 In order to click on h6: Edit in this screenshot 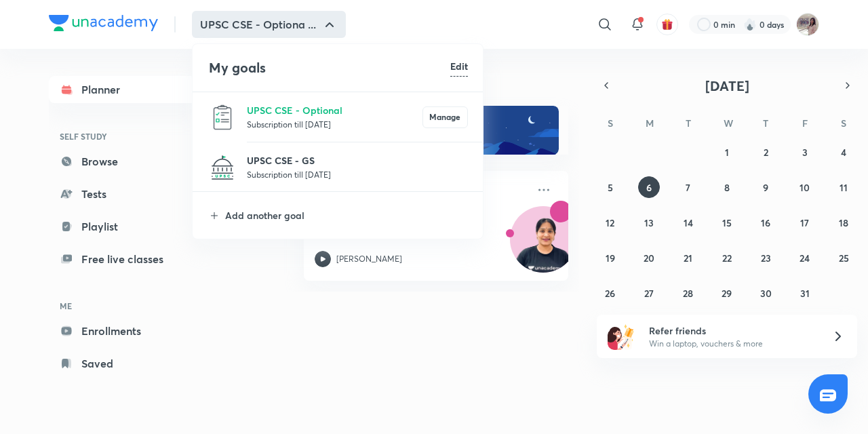, I will do `click(459, 66)`.